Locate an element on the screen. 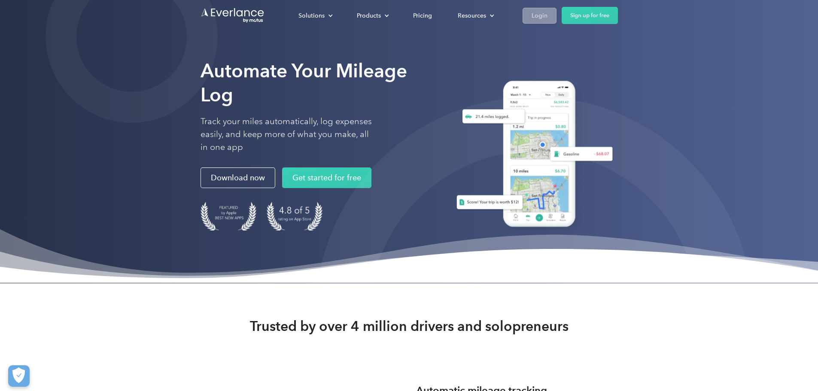  button: Cookies Settings is located at coordinates (19, 376).